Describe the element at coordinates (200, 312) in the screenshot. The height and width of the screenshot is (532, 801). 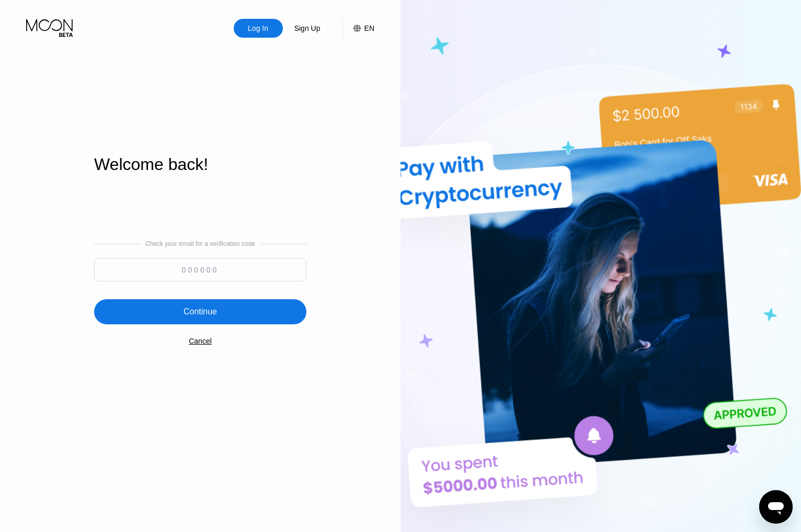
I see `div: Continue` at that location.